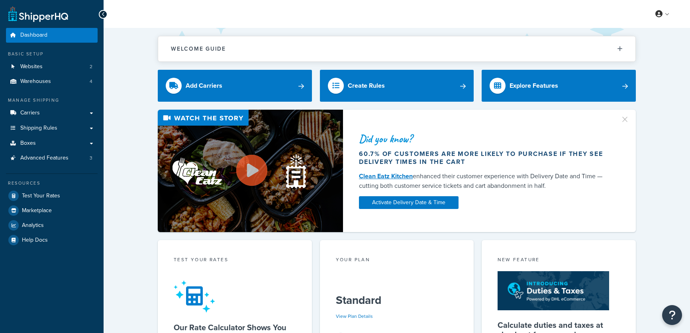 This screenshot has width=690, height=333. Describe the element at coordinates (52, 67) in the screenshot. I see `li: Websites` at that location.